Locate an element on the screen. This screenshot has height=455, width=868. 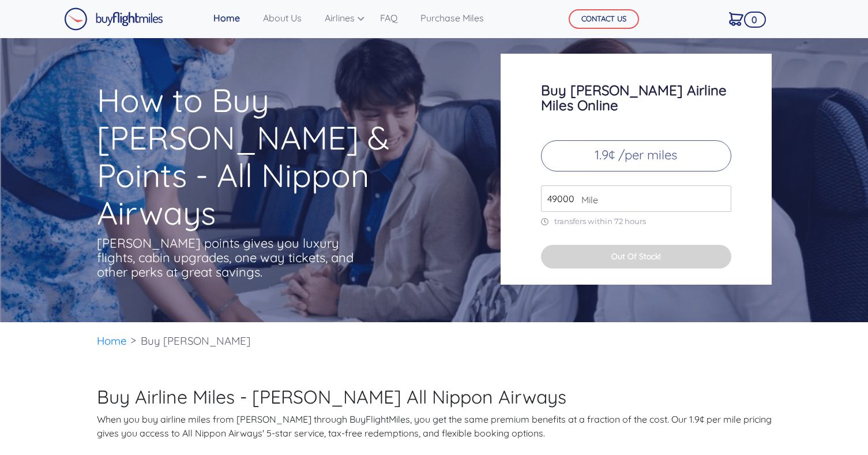
button: CONTACT US is located at coordinates (604, 19).